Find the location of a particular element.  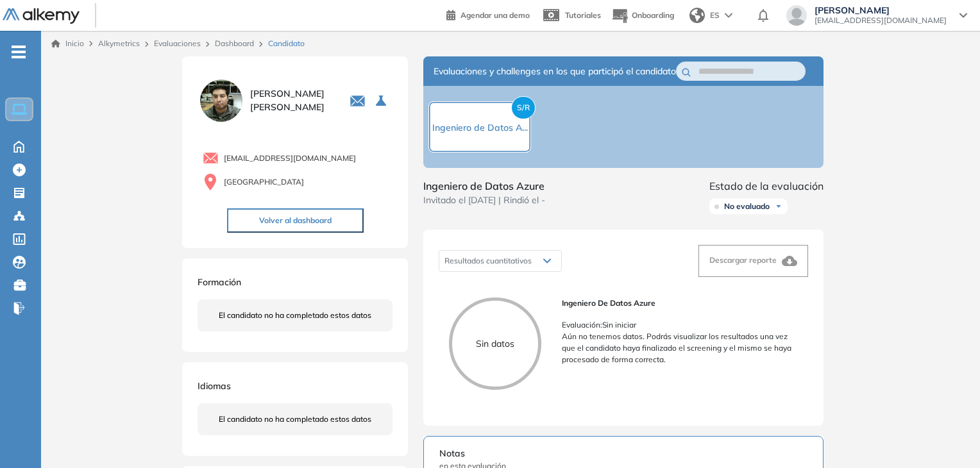

button: Onboarding is located at coordinates (643, 16).